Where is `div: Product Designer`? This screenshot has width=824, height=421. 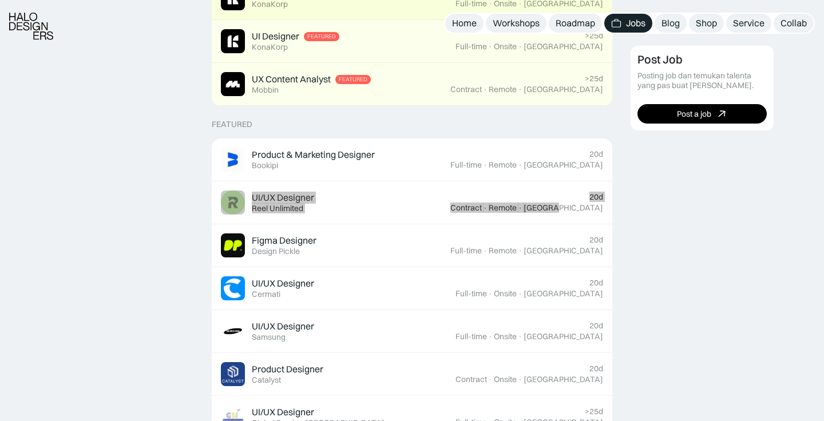 div: Product Designer is located at coordinates (287, 369).